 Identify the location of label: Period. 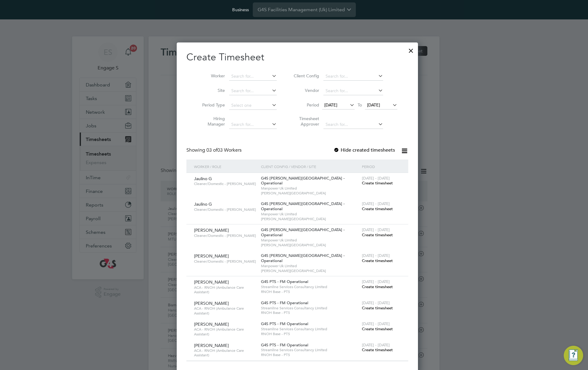
(305, 105).